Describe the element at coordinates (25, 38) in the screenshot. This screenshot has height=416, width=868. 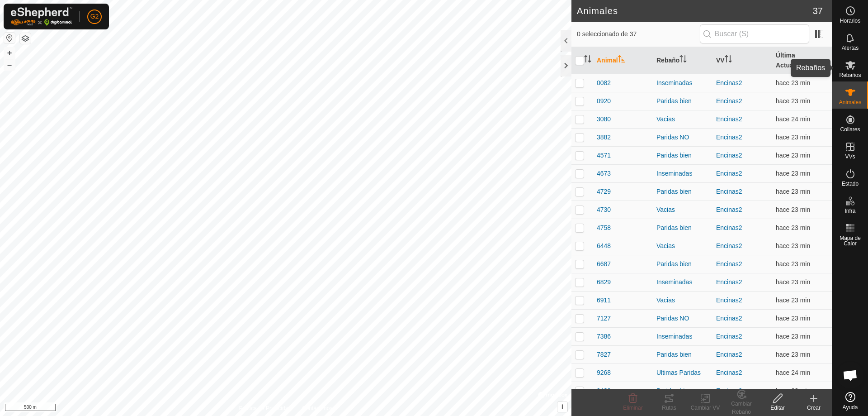
I see `button: Capas del Mapa` at that location.